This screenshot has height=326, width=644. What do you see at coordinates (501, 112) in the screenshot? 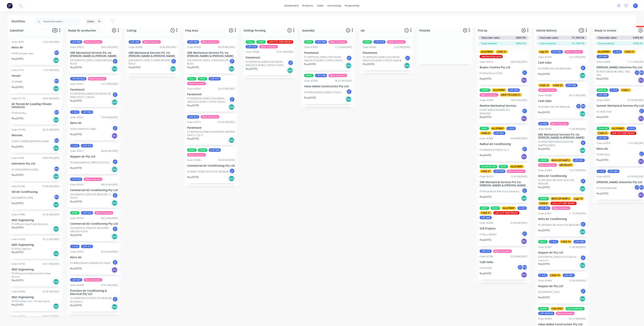
I see `p: PO #ST MARY'S DIGGERS SITE MEASURES` at bounding box center [501, 112].